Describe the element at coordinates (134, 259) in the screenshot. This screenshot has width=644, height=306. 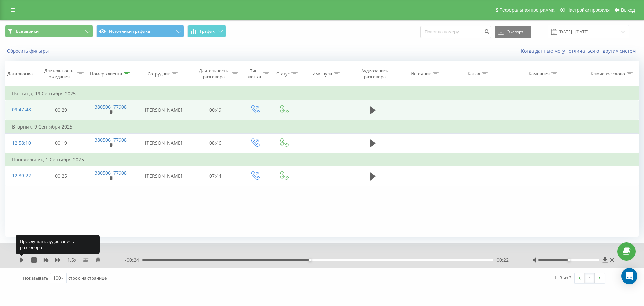
I see `span: - 00:24` at that location.